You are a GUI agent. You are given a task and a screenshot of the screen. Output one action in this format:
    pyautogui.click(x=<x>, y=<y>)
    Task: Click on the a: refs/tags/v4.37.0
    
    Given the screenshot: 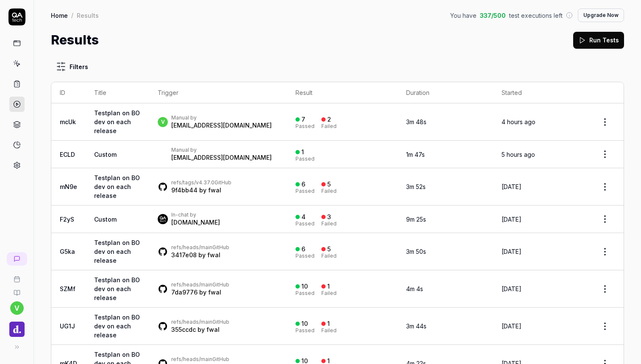 What is the action you would take?
    pyautogui.click(x=193, y=182)
    